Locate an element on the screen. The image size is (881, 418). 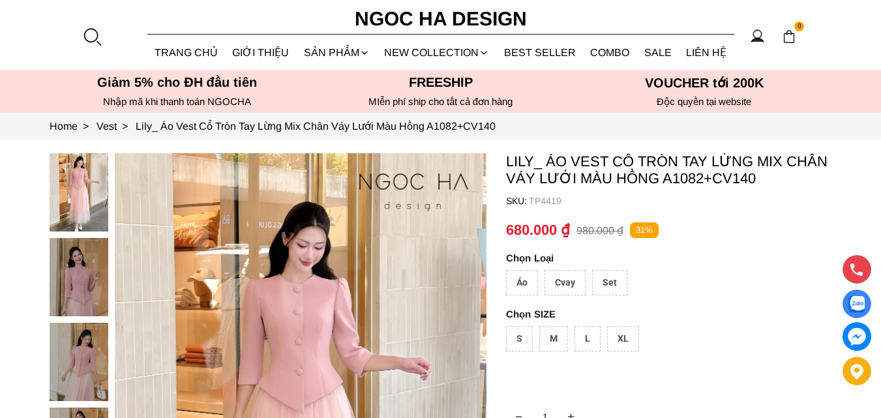
img: Lily_ Áo Vest Cổ Tròn Tay Lừng Mix Chân Váy Lưới Màu Hồng A1082+CV140_mini_0 is located at coordinates (79, 192).